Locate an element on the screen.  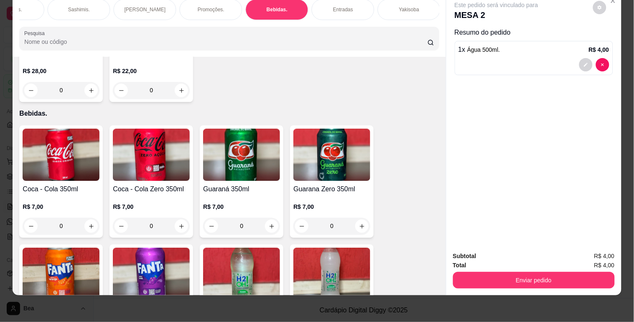
p: 1 x is located at coordinates (479, 50).